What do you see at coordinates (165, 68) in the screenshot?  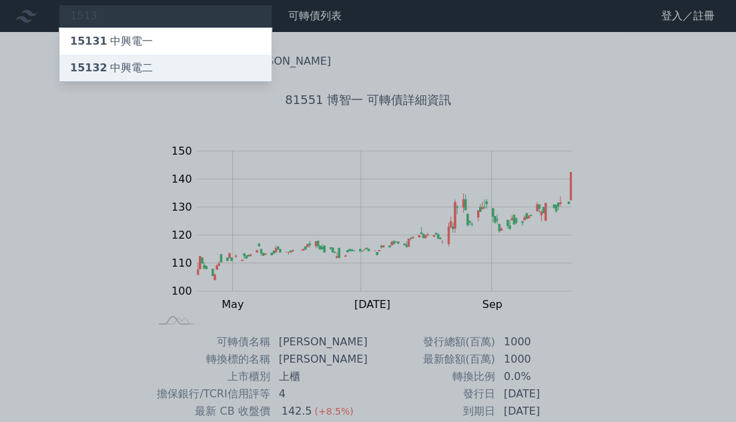 I see `a: 15132中興電二` at bounding box center [165, 68].